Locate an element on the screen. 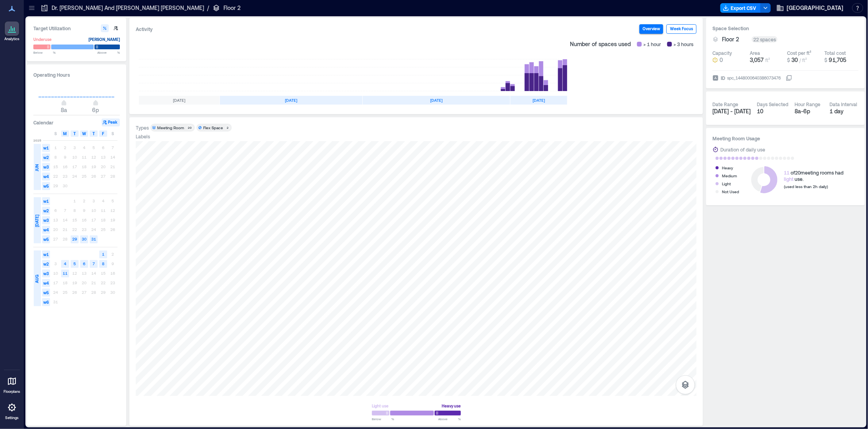 This screenshot has height=429, width=868. text: 8 is located at coordinates (103, 264).